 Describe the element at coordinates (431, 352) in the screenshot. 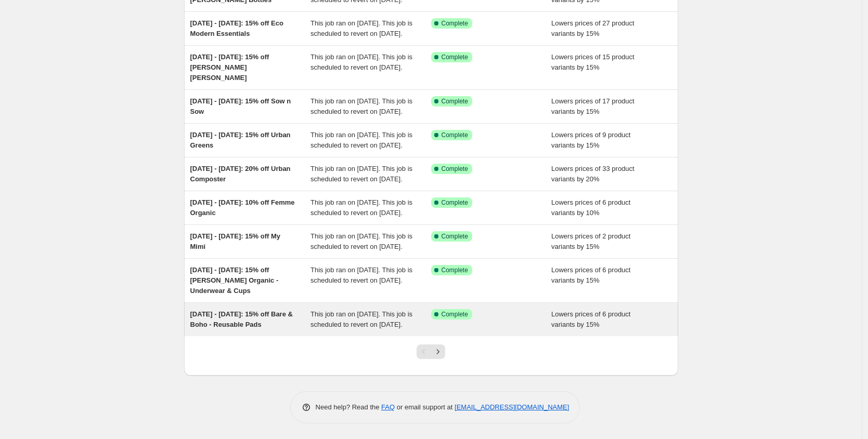

I see `nav: Pagination` at that location.